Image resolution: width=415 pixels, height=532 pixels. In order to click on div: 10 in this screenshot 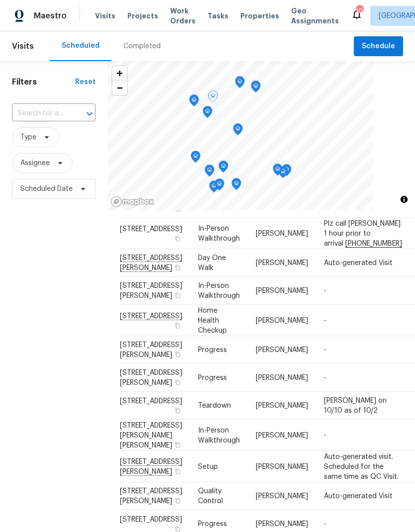, I will do `click(359, 11)`.